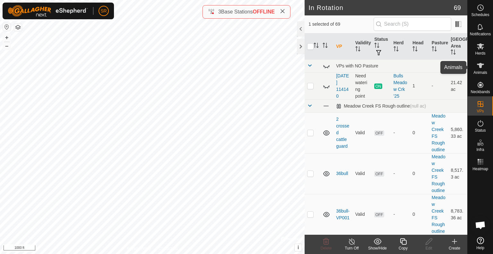 Image resolution: width=493 pixels, height=254 pixels. I want to click on span: SR, so click(103, 11).